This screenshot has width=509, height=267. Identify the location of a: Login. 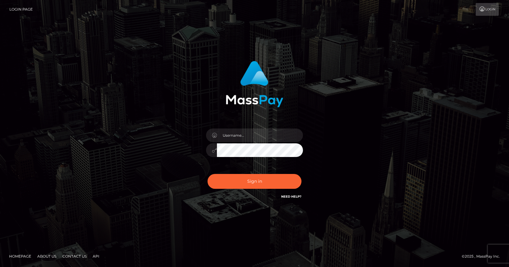
(488, 9).